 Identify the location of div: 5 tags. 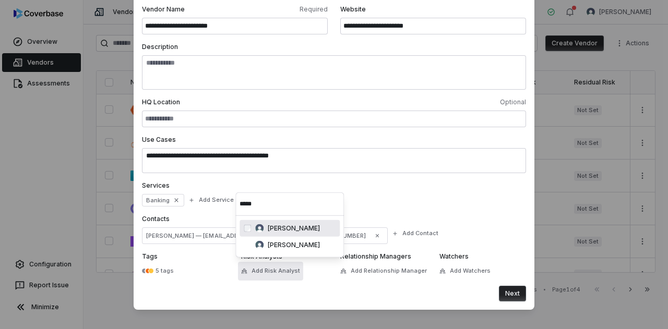
(164, 271).